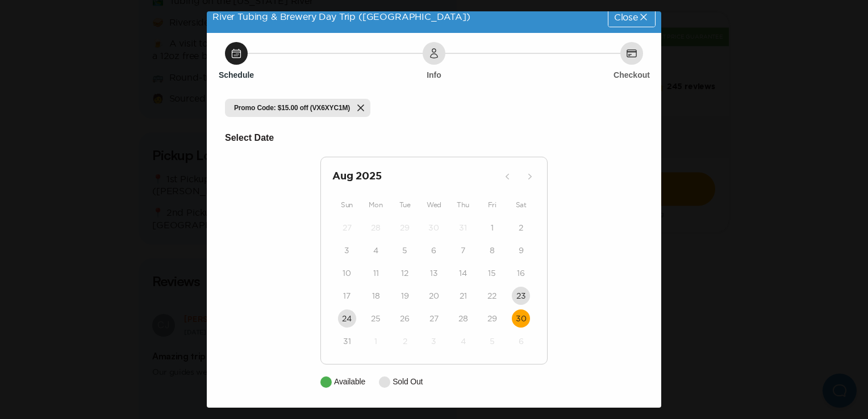 This screenshot has width=868, height=419. Describe the element at coordinates (521, 250) in the screenshot. I see `time: 9` at that location.